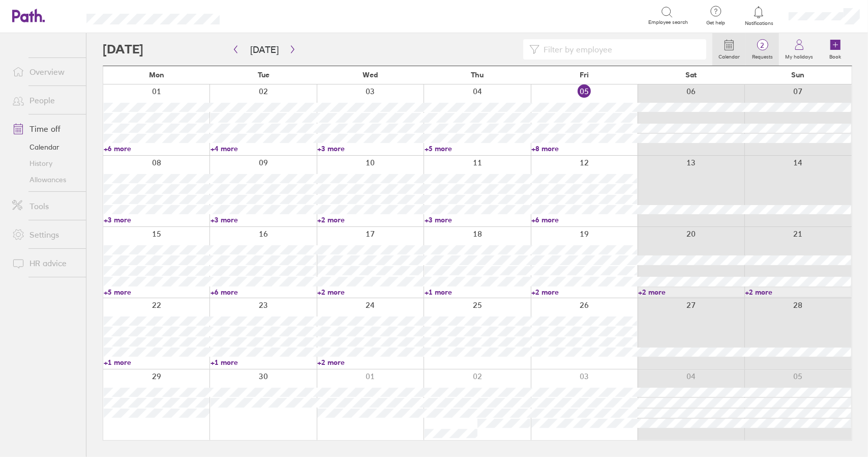 The image size is (868, 457). Describe the element at coordinates (799, 75) in the screenshot. I see `span: Sun` at that location.